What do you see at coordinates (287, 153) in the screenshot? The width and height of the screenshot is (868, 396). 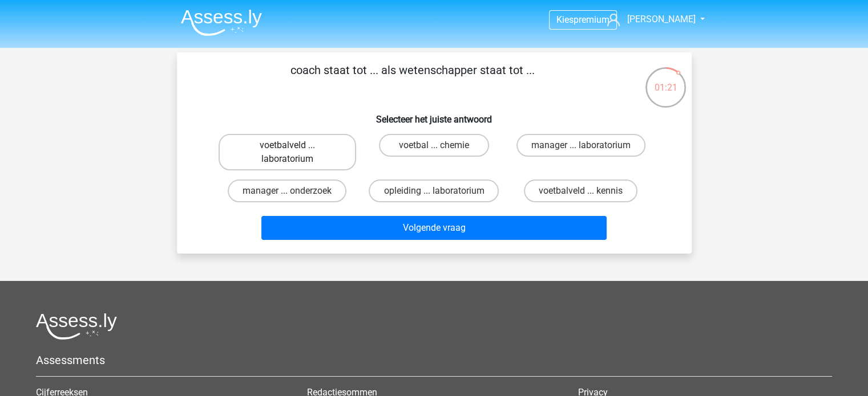 I see `label: voetbalveld ... laboratorium` at bounding box center [287, 153].